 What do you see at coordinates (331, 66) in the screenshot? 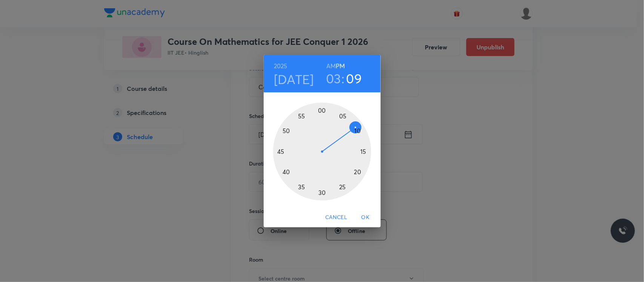
I see `button: AM` at bounding box center [331, 66].